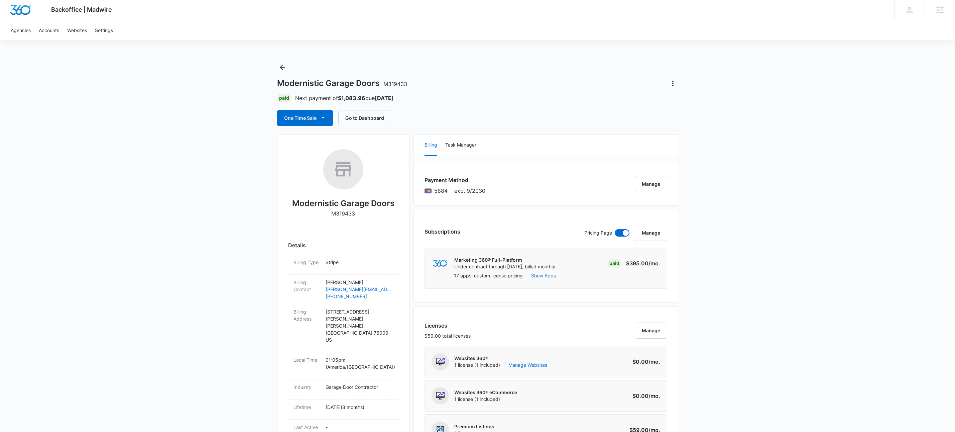 The height and width of the screenshot is (432, 955). What do you see at coordinates (528, 365) in the screenshot?
I see `a: Manage Websites` at bounding box center [528, 365].